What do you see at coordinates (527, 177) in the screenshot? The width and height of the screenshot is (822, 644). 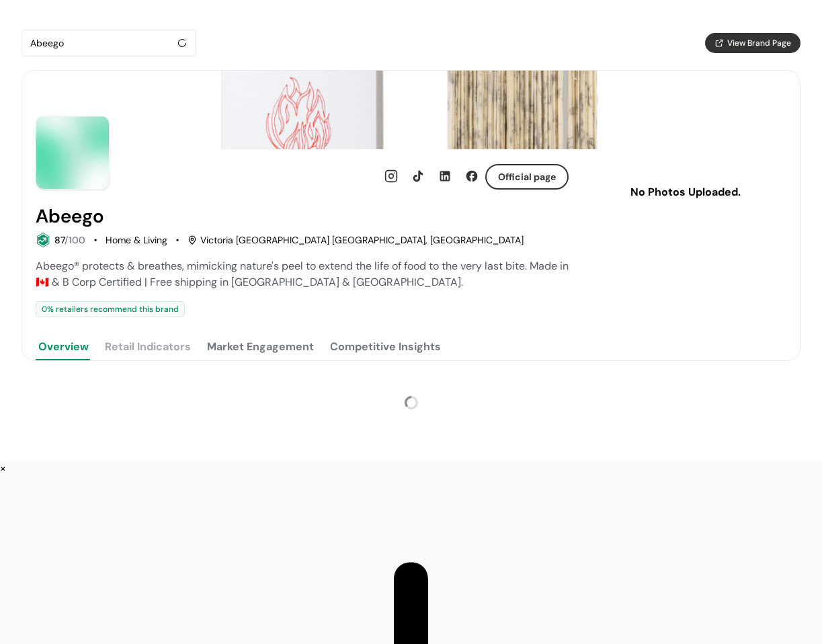 I see `button: Official page` at bounding box center [527, 177].